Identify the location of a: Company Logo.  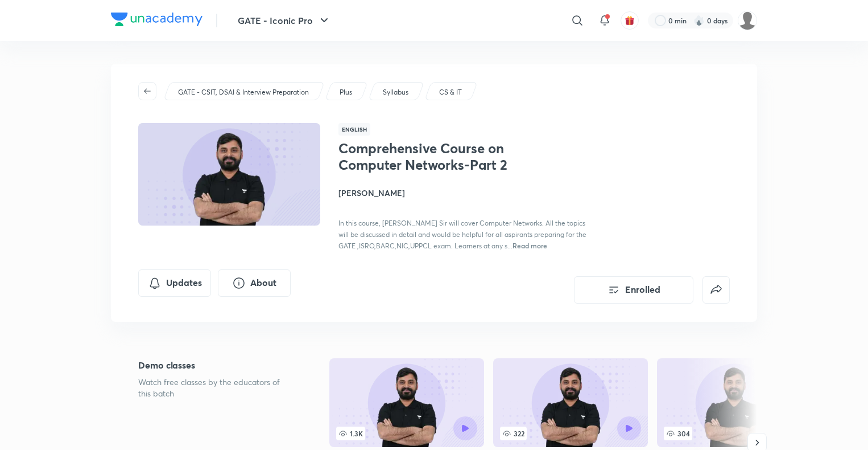
(156, 21).